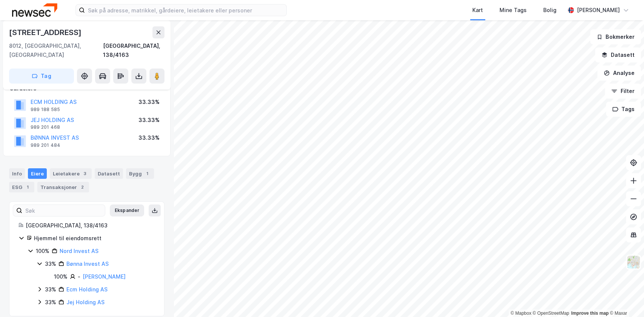 Image resolution: width=644 pixels, height=317 pixels. What do you see at coordinates (618, 55) in the screenshot?
I see `button: Datasett` at bounding box center [618, 55].